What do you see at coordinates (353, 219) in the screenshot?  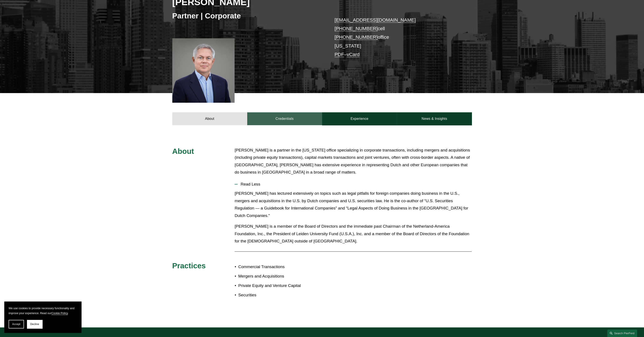 I see `div: Read Less` at bounding box center [353, 219].